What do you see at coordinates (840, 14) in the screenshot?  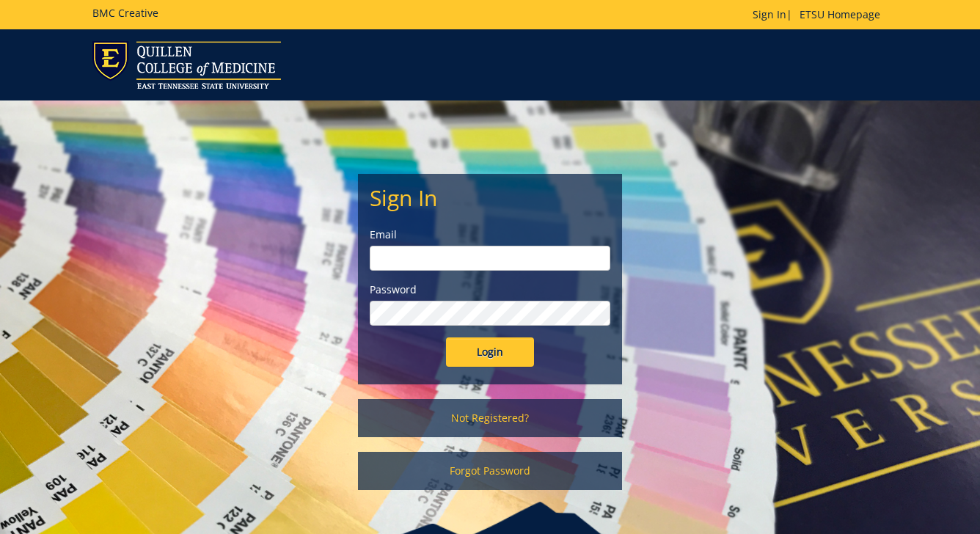 I see `a: ETSU Homepage` at bounding box center [840, 14].